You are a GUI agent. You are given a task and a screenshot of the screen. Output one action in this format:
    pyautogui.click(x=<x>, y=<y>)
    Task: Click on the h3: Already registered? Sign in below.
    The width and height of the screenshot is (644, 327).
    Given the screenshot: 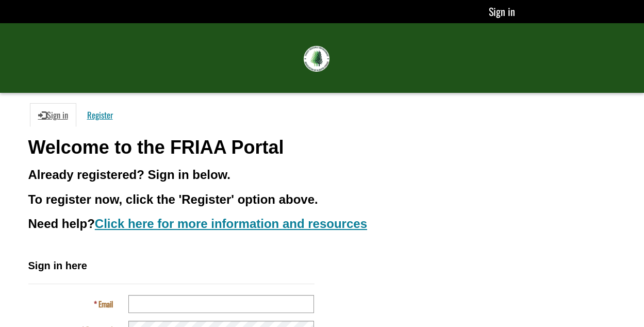 What is the action you would take?
    pyautogui.click(x=322, y=175)
    